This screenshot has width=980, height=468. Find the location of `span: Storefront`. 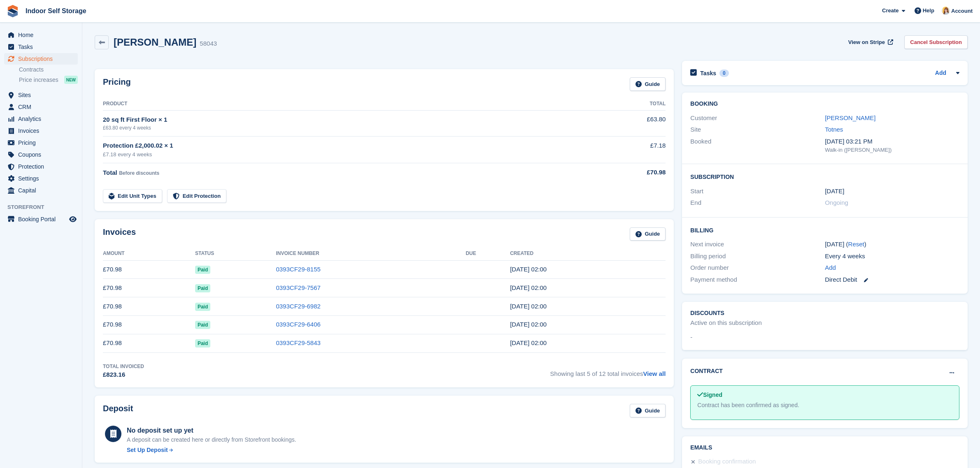

span: Storefront is located at coordinates (45, 207).